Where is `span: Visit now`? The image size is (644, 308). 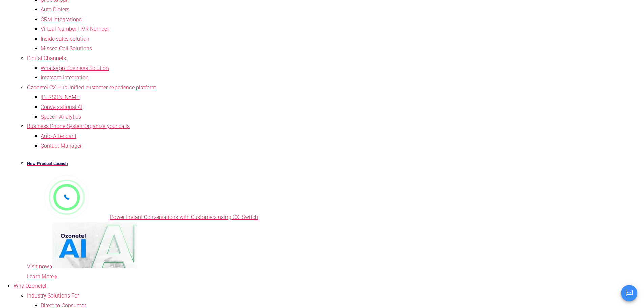
span: Visit now is located at coordinates (40, 267).